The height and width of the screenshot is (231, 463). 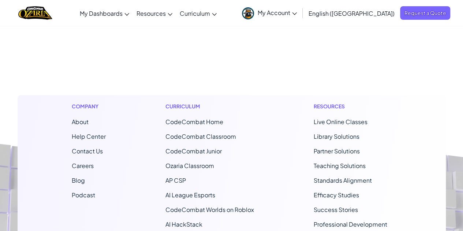 What do you see at coordinates (337, 151) in the screenshot?
I see `a: Partner Solutions` at bounding box center [337, 151].